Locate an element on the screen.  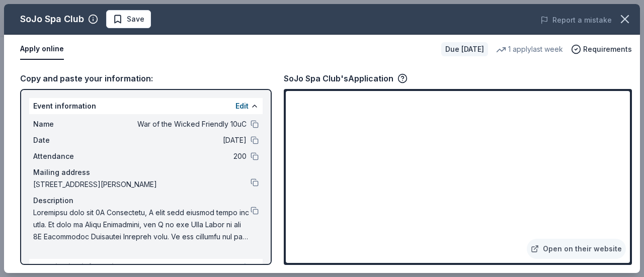
span: Save is located at coordinates (136, 19).